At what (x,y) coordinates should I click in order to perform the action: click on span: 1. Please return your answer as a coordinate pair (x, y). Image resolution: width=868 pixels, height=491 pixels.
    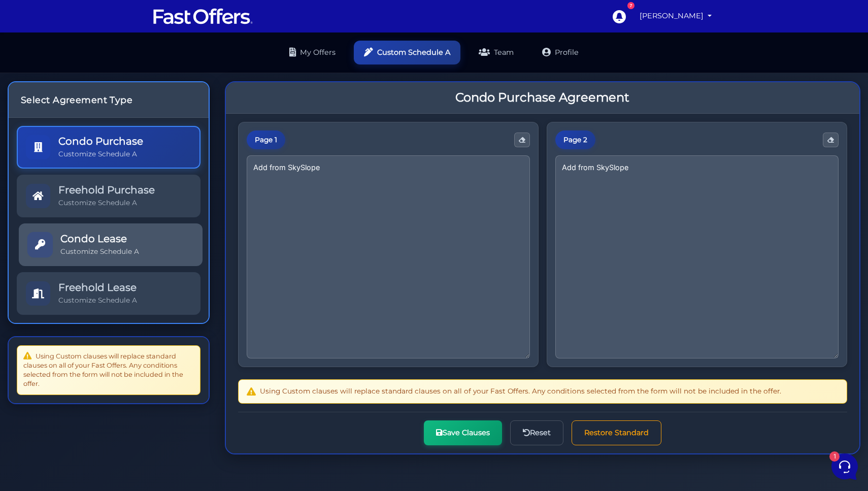
    Looking at the image, I should click on (105, 328).